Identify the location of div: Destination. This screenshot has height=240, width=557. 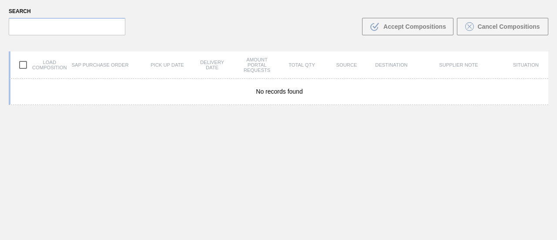
(391, 65).